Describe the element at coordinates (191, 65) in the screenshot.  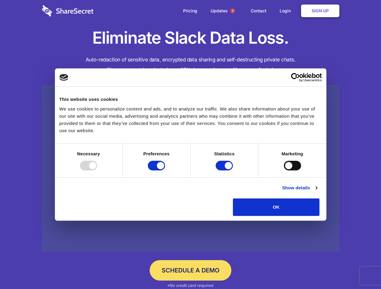
I see `h4: Auto-redaction of sensitive data, encrypted data sharing and self-destructing private chats. Shar...` at that location.